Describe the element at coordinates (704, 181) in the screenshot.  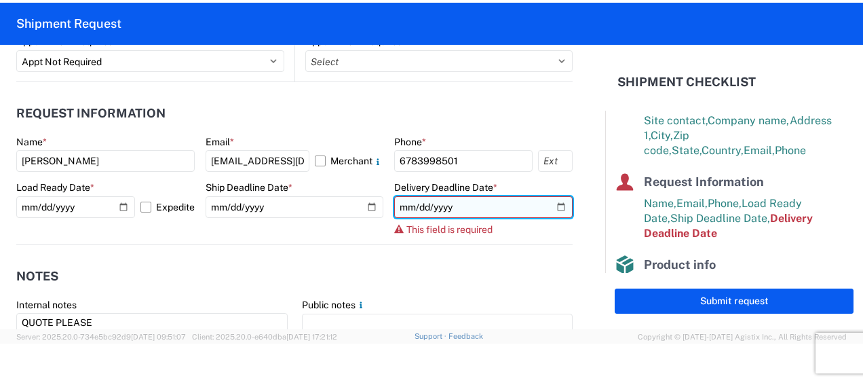
I see `span: Request Information` at that location.